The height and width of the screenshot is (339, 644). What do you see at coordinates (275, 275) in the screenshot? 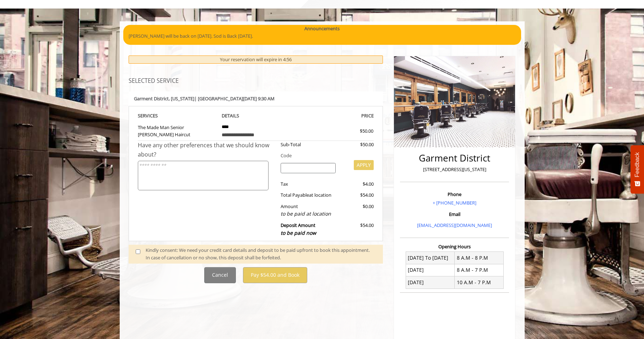
I see `button: Pay $54.00 and Book` at bounding box center [275, 275].